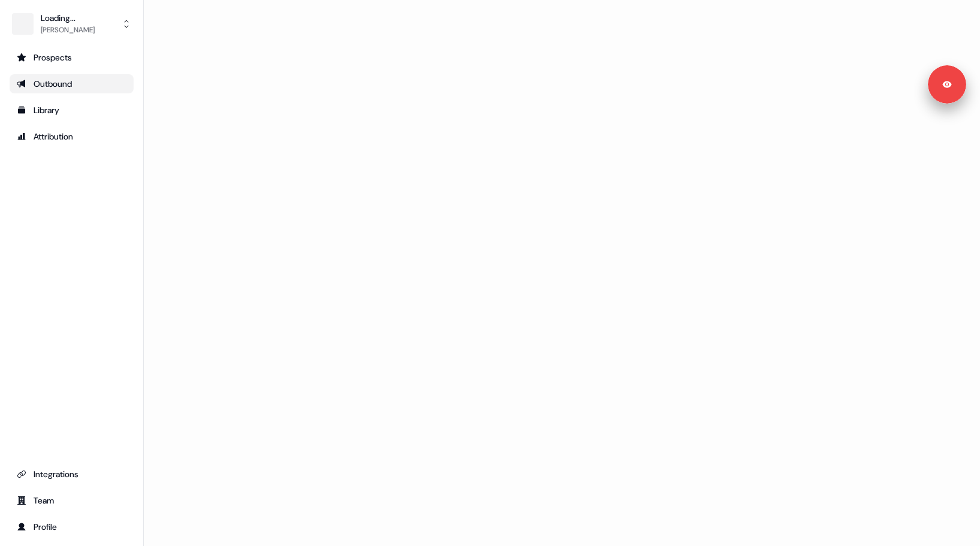 This screenshot has height=546, width=980. I want to click on a: Go to attribution, so click(71, 136).